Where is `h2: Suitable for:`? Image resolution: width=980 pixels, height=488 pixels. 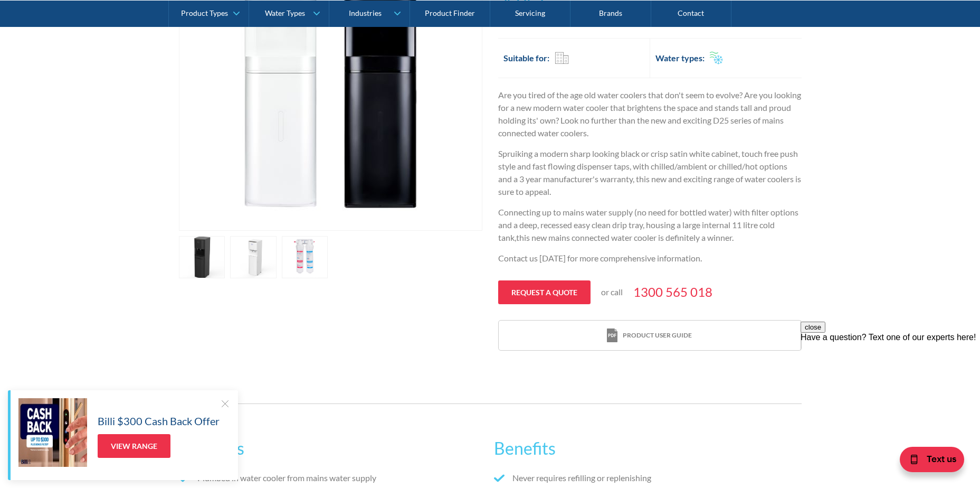
h2: Suitable for: is located at coordinates (526, 58).